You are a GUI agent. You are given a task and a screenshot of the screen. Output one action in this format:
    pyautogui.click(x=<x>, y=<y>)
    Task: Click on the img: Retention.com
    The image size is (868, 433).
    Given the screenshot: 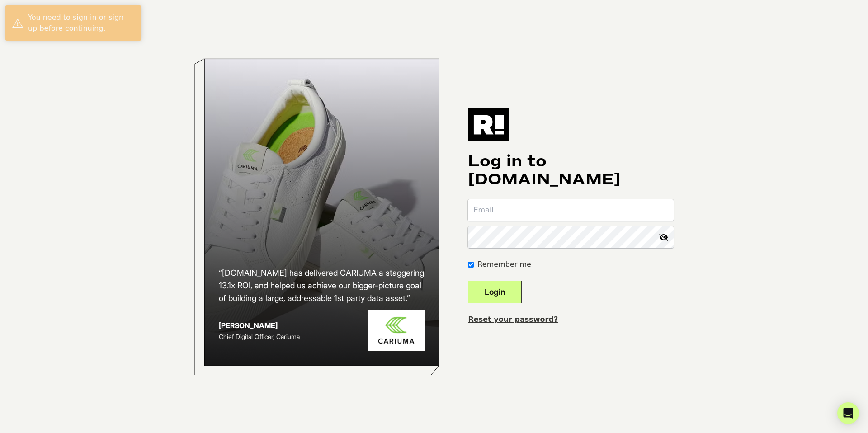 What is the action you would take?
    pyautogui.click(x=488, y=125)
    